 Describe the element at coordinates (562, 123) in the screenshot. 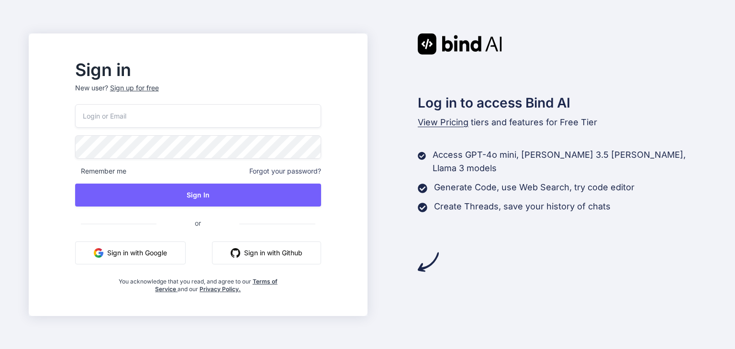

I see `p: tiers and features for Free Tier` at that location.